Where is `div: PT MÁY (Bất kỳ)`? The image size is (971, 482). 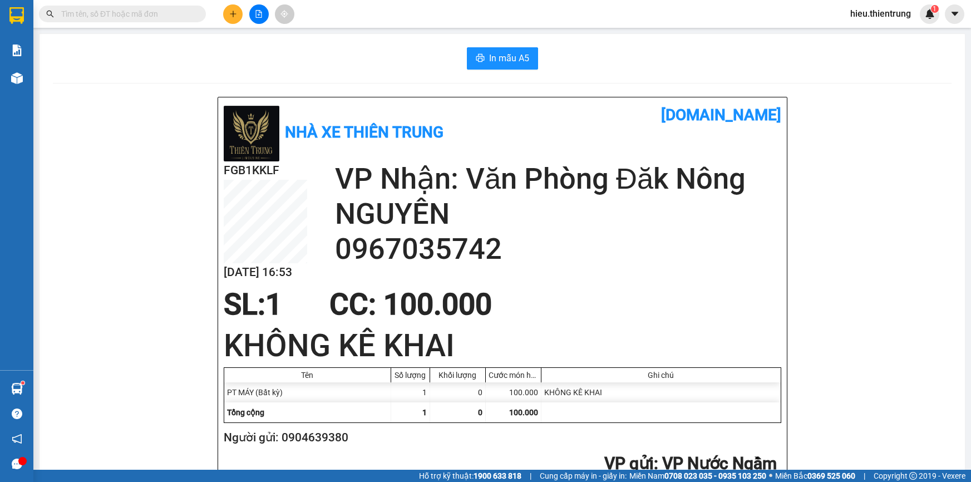 div: PT MÁY (Bất kỳ) is located at coordinates (308, 392).